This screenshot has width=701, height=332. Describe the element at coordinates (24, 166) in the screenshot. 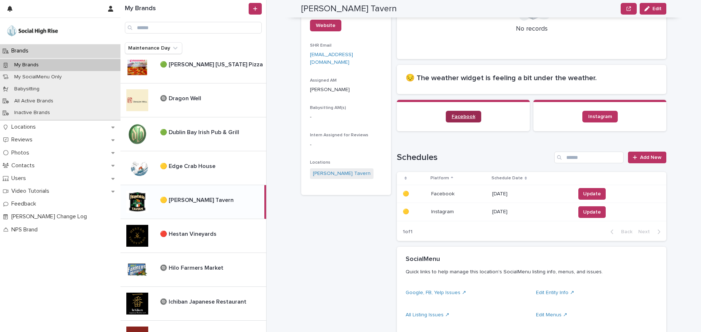

I see `p: Contacts` at that location.